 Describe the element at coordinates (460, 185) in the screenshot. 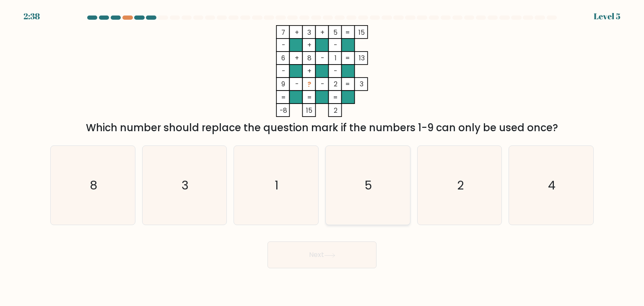

I see `text: 2` at that location.